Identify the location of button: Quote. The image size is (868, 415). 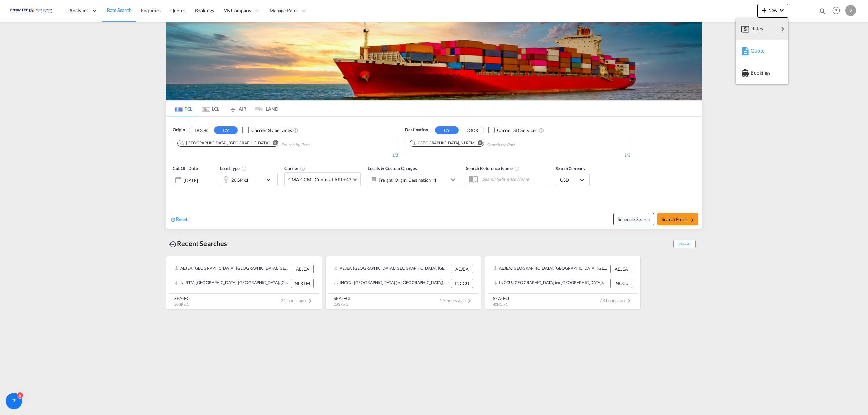
(762, 50).